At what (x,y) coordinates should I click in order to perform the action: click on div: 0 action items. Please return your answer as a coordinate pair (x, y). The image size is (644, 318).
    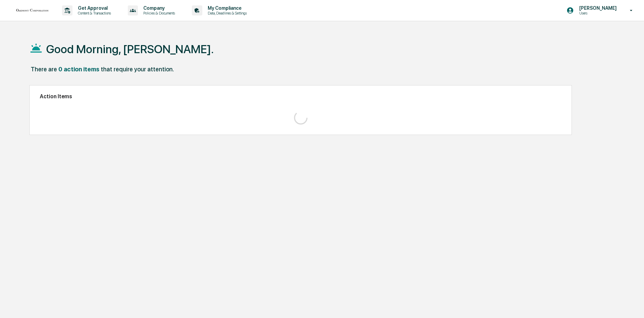
    Looking at the image, I should click on (79, 69).